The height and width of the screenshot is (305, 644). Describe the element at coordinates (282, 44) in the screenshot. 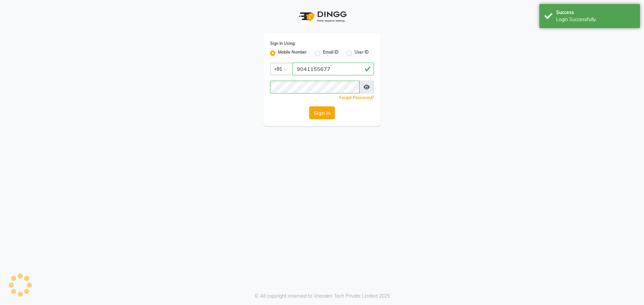

I see `label: Sign In Using:` at that location.